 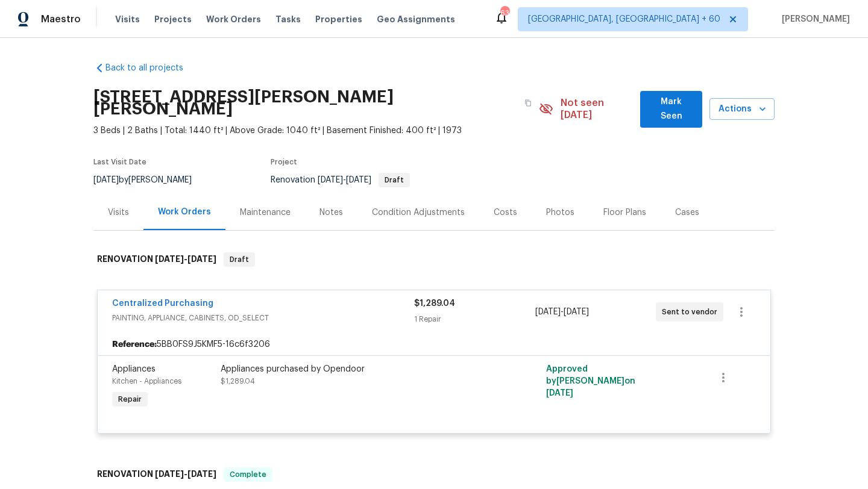 I want to click on span: Maestro, so click(x=61, y=20).